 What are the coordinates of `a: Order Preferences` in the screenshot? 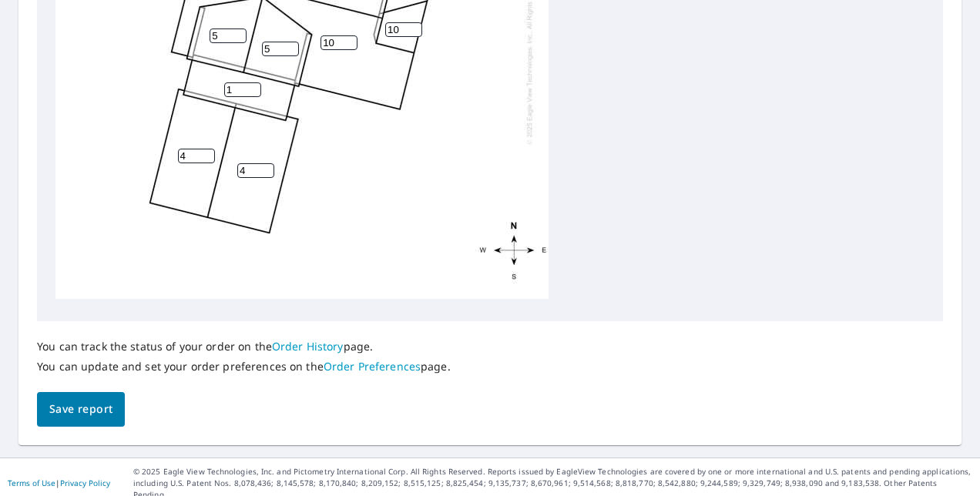 It's located at (372, 366).